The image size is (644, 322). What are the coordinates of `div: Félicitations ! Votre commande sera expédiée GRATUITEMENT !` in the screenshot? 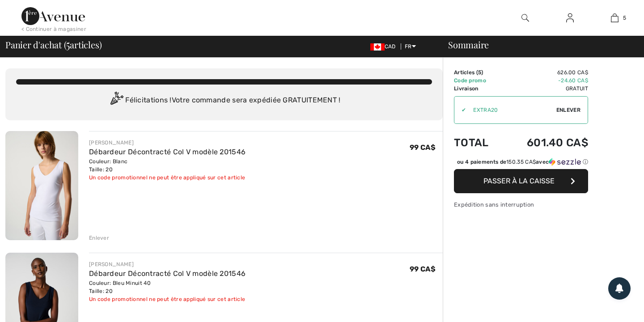 It's located at (224, 101).